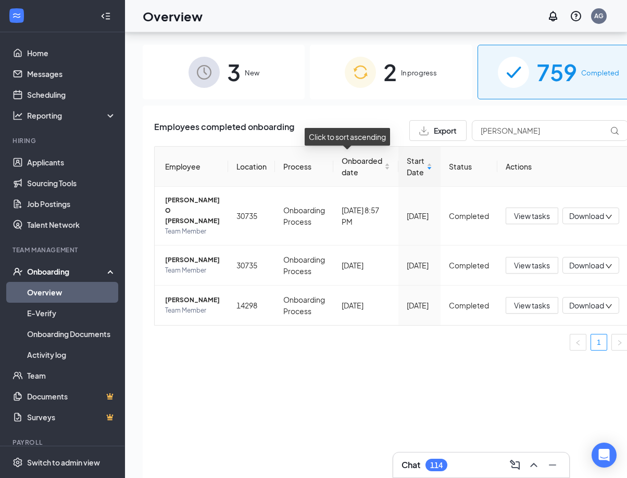 The width and height of the screenshot is (627, 478). Describe the element at coordinates (252, 73) in the screenshot. I see `span: New` at that location.